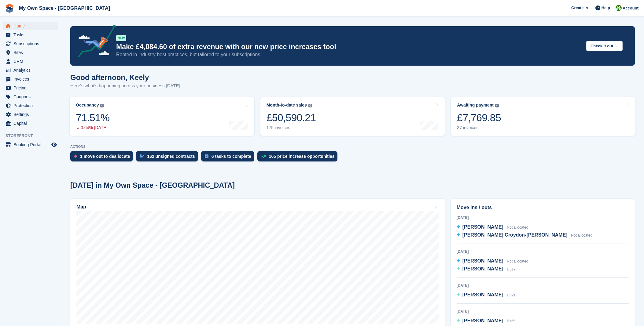 This screenshot has height=326, width=644. I want to click on span: Coupons, so click(32, 97).